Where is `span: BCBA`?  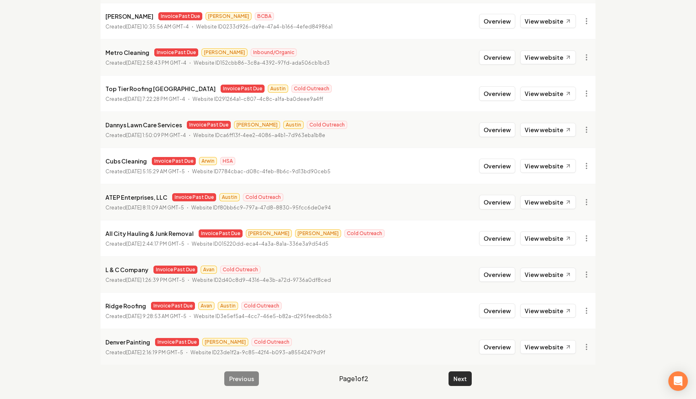
span: BCBA is located at coordinates (264, 16).